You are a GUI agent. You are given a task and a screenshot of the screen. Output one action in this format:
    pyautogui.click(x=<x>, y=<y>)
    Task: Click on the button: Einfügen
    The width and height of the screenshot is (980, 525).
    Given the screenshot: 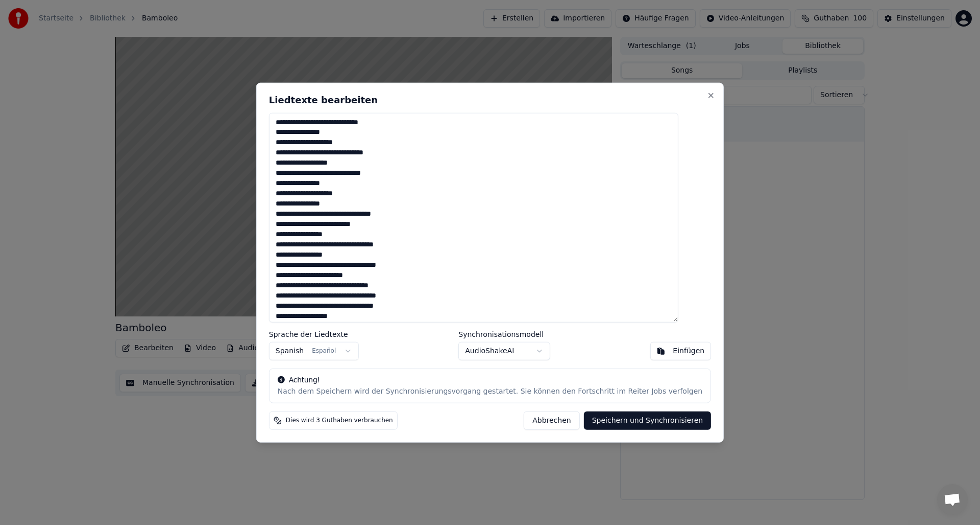 What is the action you would take?
    pyautogui.click(x=680, y=351)
    